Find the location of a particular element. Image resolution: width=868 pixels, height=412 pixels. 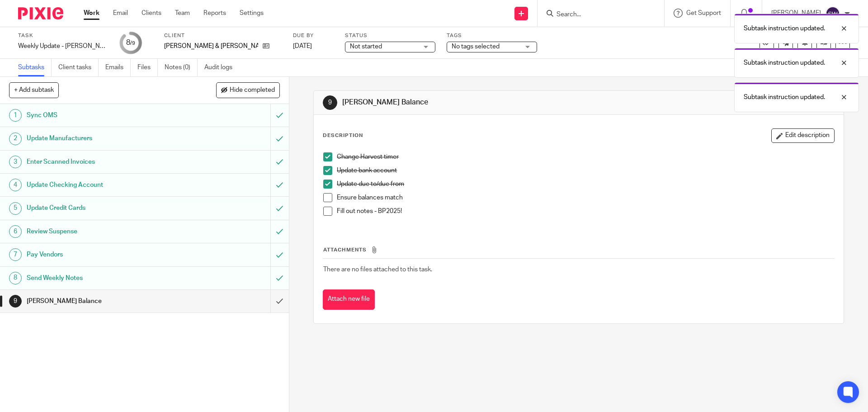

a: Settings is located at coordinates (251, 13).